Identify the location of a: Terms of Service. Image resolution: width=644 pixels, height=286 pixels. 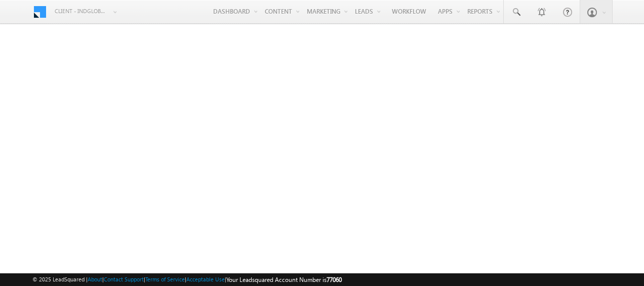
(165, 279).